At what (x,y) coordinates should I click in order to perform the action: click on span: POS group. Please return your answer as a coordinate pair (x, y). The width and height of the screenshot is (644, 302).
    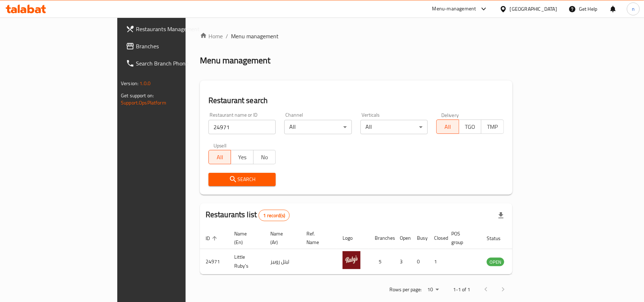
    Looking at the image, I should click on (462, 238).